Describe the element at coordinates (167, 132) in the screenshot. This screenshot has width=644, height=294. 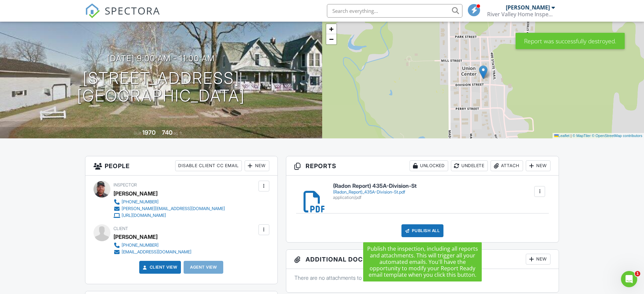
I see `div: 740` at that location.